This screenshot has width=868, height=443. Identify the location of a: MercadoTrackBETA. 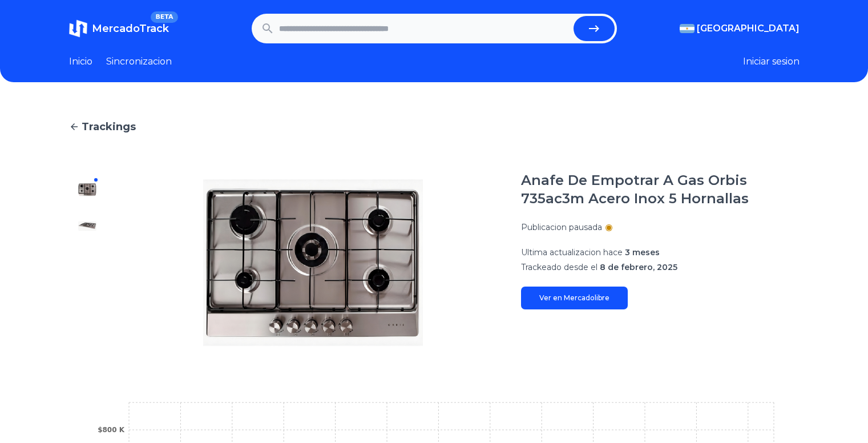
(119, 28).